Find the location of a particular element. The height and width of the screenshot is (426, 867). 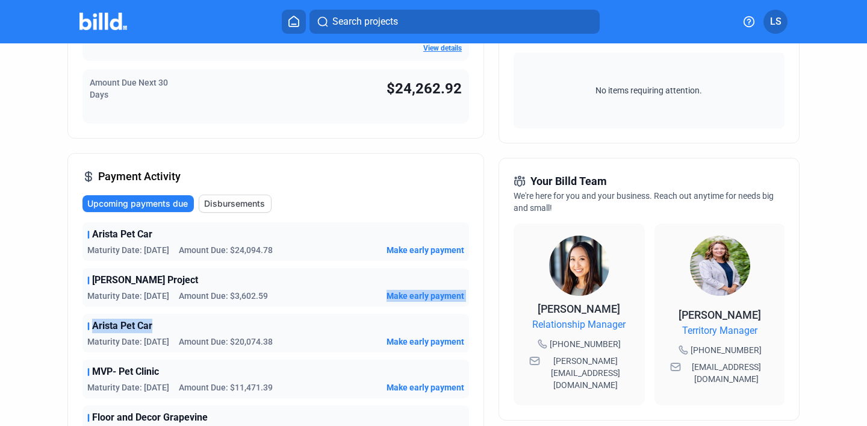

span: Territory Manager is located at coordinates (719, 331).